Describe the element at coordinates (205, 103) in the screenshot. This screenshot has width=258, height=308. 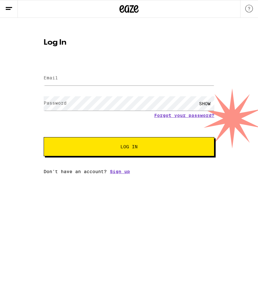
I see `div: SHOW` at that location.